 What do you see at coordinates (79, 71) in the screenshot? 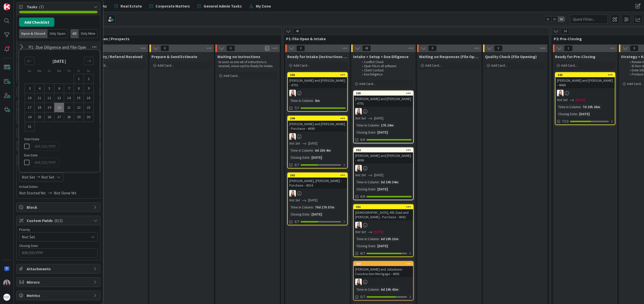
I see `small: Fr` at bounding box center [79, 71].